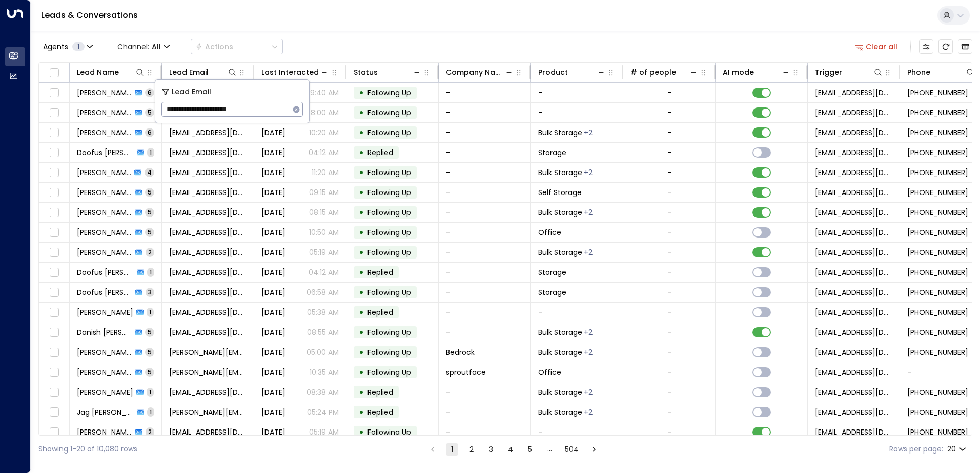 This screenshot has height=473, width=980. What do you see at coordinates (273, 172) in the screenshot?
I see `span: Mar 31, 2025` at bounding box center [273, 172].